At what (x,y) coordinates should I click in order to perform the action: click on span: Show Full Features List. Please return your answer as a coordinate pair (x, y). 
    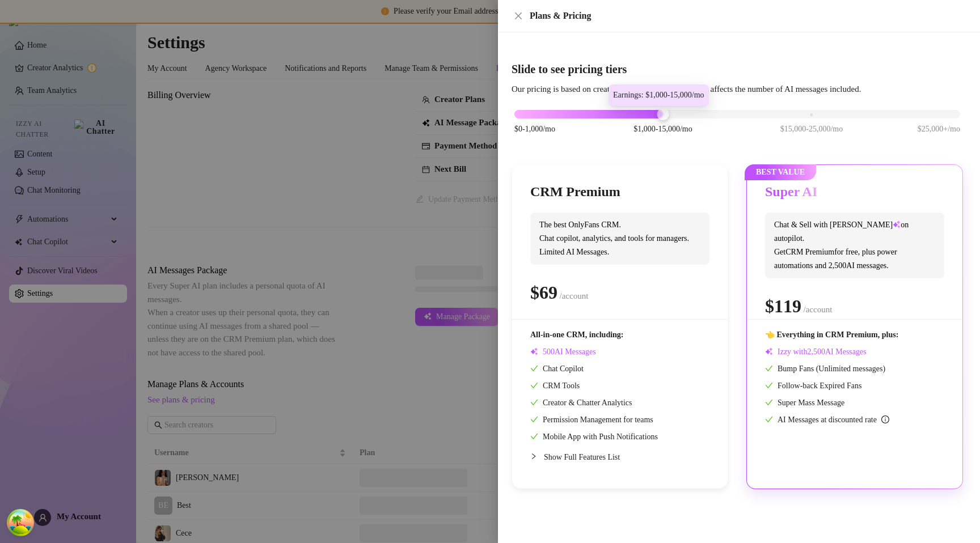
    Looking at the image, I should click on (582, 457).